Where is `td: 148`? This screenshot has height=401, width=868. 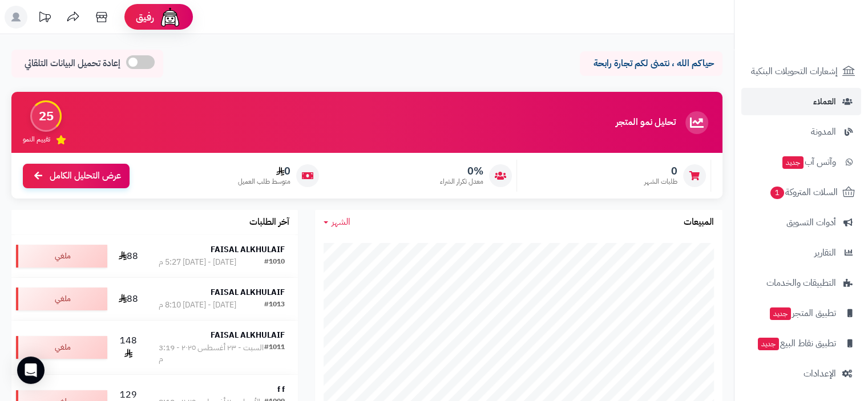 td: 148 is located at coordinates (128, 347).